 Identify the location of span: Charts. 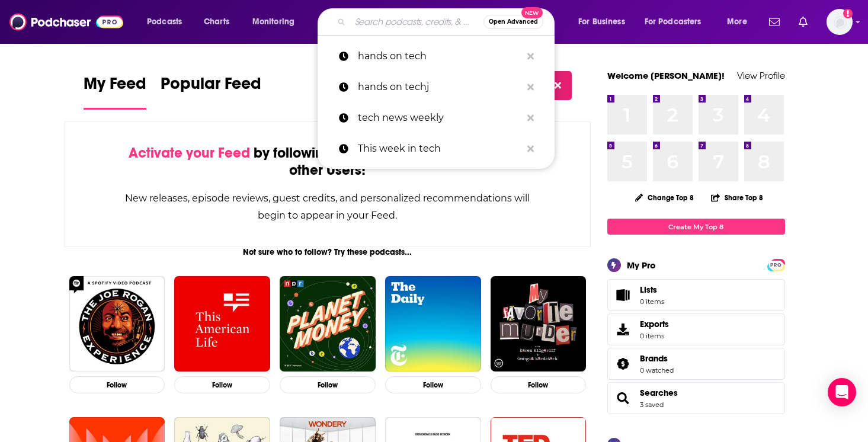
(216, 22).